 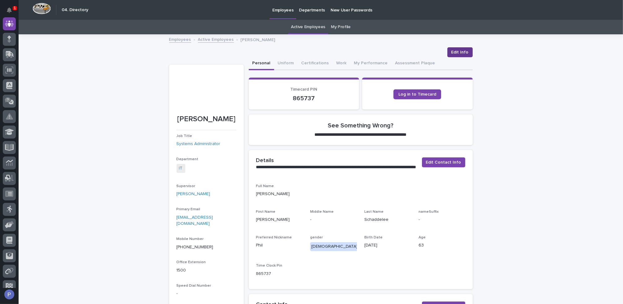 What do you see at coordinates (387, 220) in the screenshot?
I see `p: Schaddelee` at bounding box center [387, 220].